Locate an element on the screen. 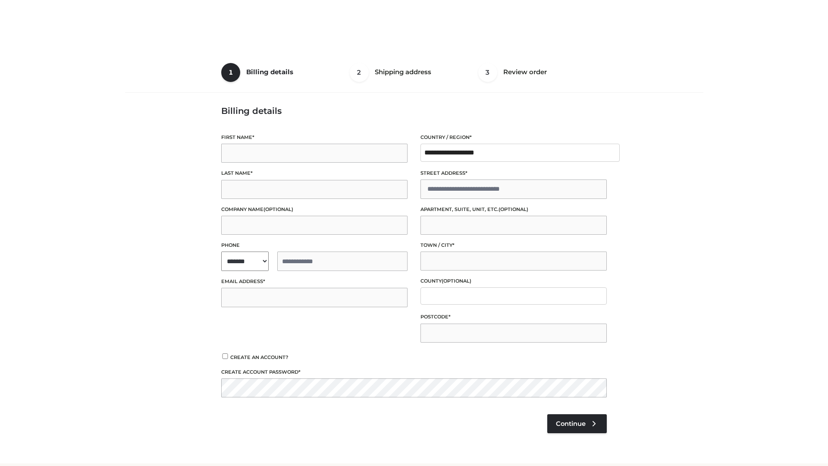  label: Email address is located at coordinates (314, 281).